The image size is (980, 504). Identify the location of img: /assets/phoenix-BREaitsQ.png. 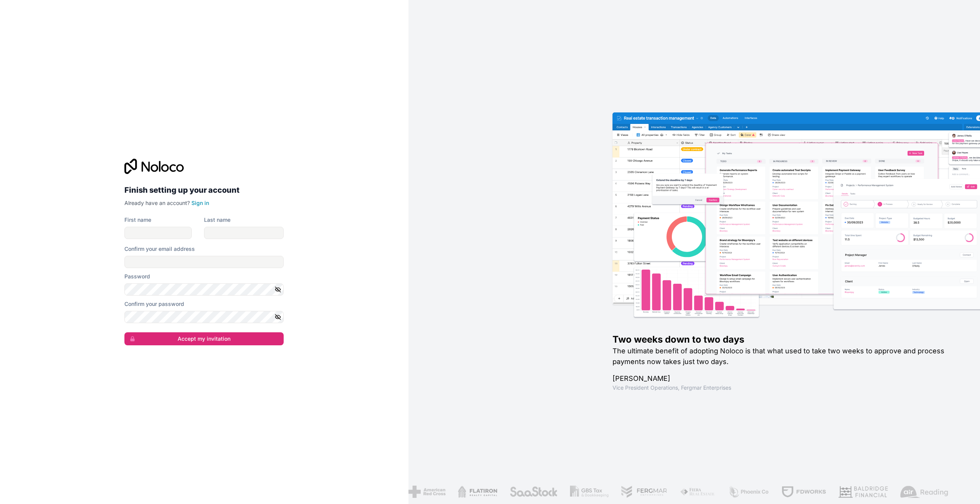
(748, 492).